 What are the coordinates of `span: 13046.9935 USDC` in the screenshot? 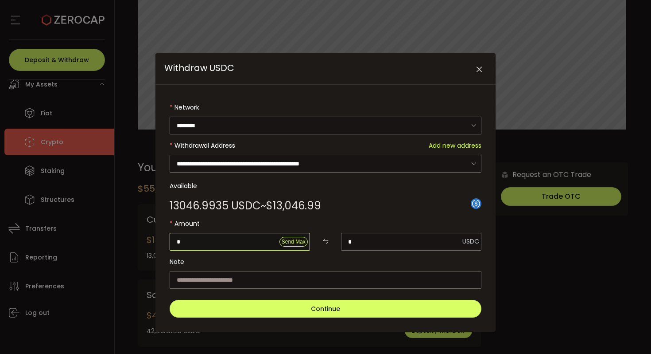 It's located at (215, 206).